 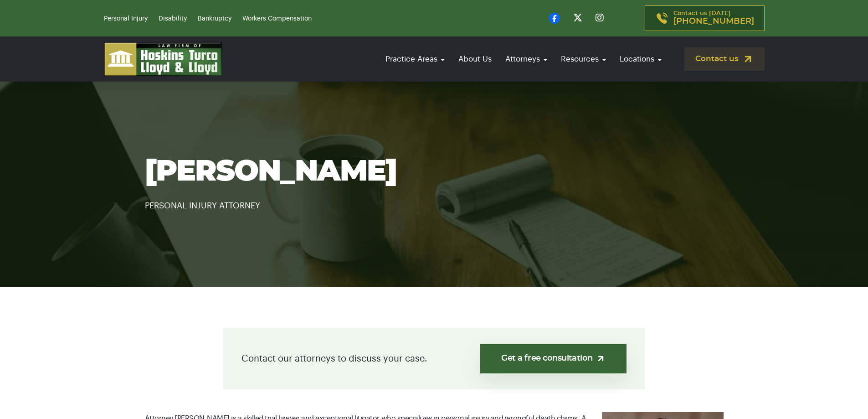 What do you see at coordinates (527, 59) in the screenshot?
I see `a: Attorneys` at bounding box center [527, 59].